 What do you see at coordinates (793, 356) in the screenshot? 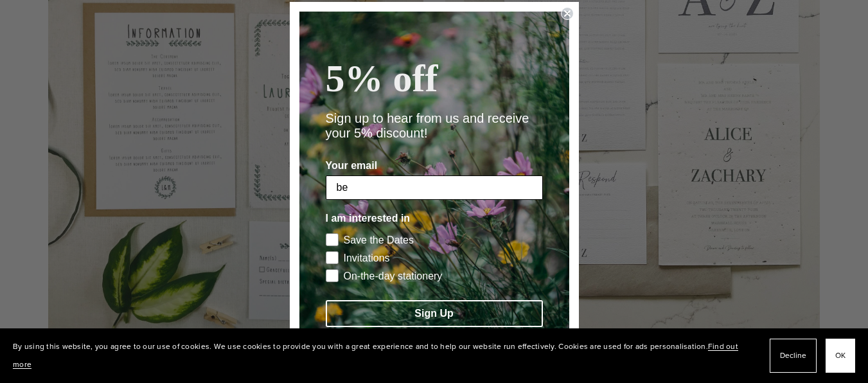
I see `button: Decline` at bounding box center [793, 356].